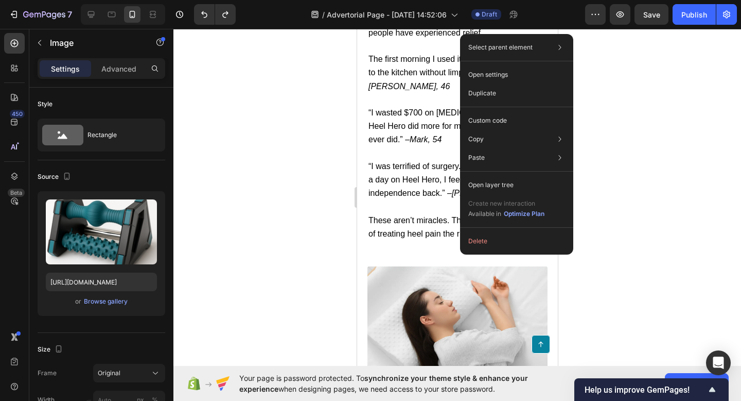 This screenshot has width=741, height=401. Describe the element at coordinates (129, 373) in the screenshot. I see `button: Original` at that location.